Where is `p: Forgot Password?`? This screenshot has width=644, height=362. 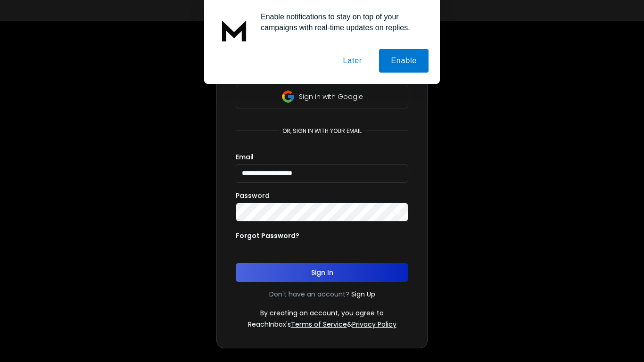
p: Forgot Password? is located at coordinates (268, 236).